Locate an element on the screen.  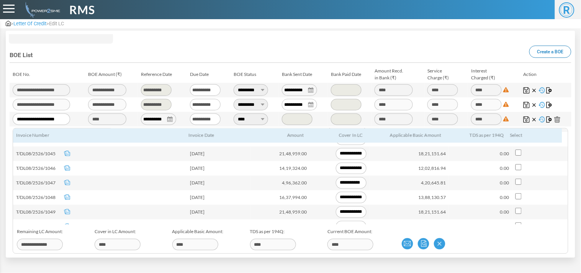
span: BOE List is located at coordinates (21, 55).